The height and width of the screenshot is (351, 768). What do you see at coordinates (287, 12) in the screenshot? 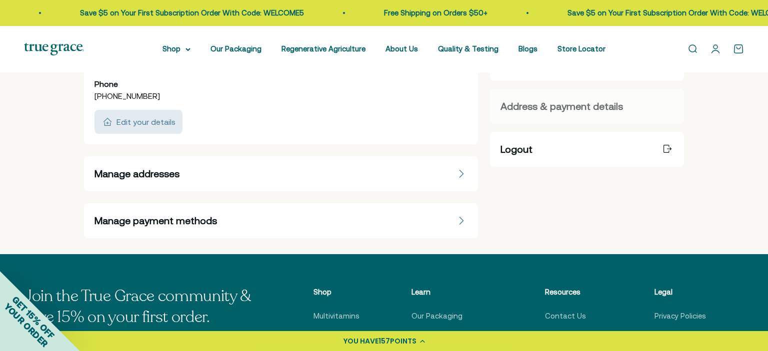
I see `a: Free Shipping on Orders $50+` at bounding box center [287, 12].